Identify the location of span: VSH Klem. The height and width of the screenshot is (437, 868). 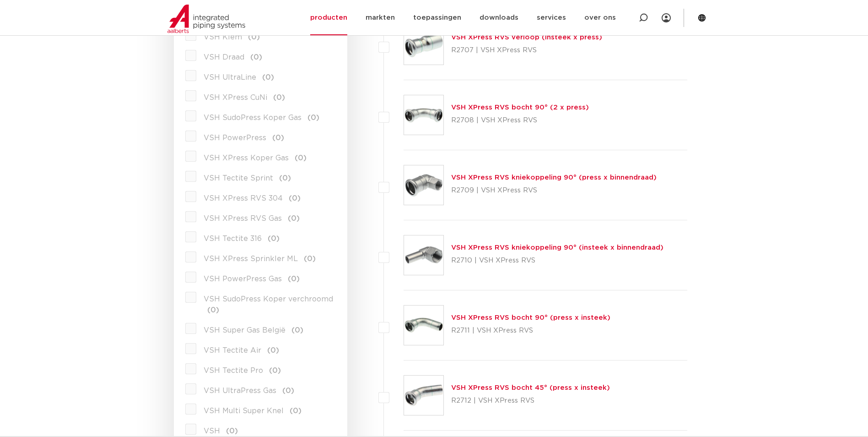
(222, 37).